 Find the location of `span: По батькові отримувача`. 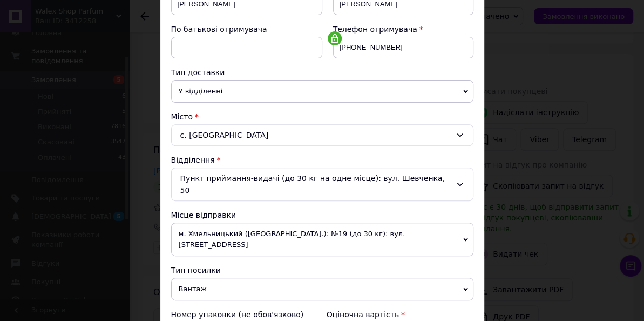

span: По батькові отримувача is located at coordinates (219, 29).